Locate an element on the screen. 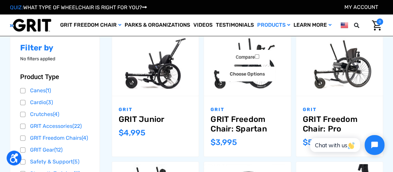  span: 0 is located at coordinates (379, 22).